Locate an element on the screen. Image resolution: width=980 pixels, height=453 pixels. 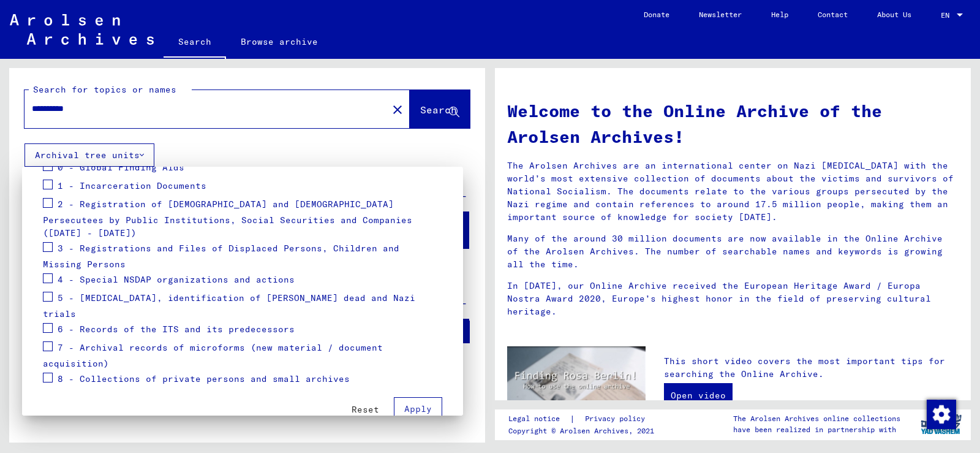
span: 1 - Incarceration Documents is located at coordinates (131, 186).